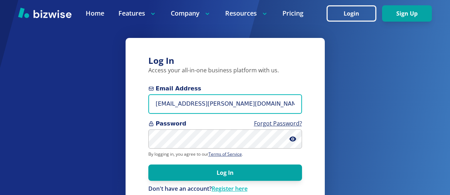 The image size is (450, 195). What do you see at coordinates (407, 14) in the screenshot?
I see `a: Sign Up` at bounding box center [407, 14].